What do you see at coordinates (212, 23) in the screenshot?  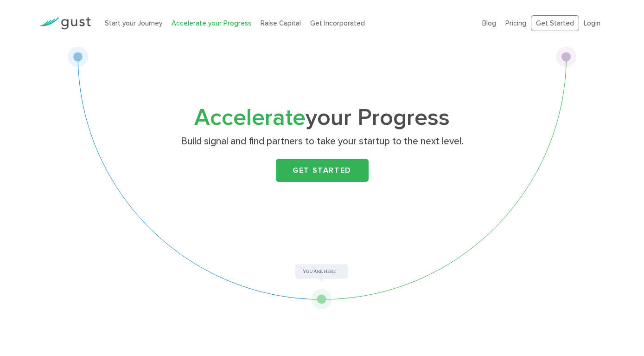 I see `a: Accelerate your Progress` at bounding box center [212, 23].